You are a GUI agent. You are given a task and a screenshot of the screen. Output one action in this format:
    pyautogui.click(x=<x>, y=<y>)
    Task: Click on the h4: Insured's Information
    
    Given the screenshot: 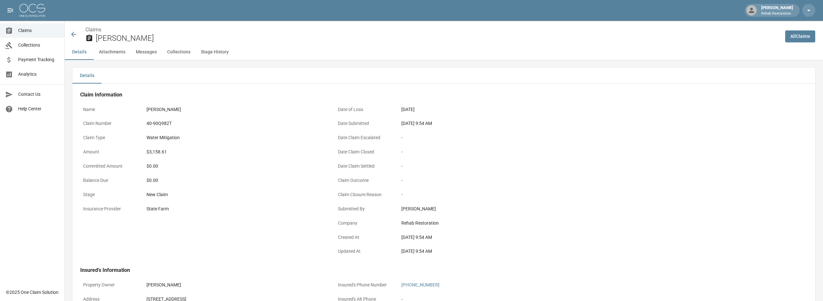 What is the action you would take?
    pyautogui.click(x=331, y=270)
    